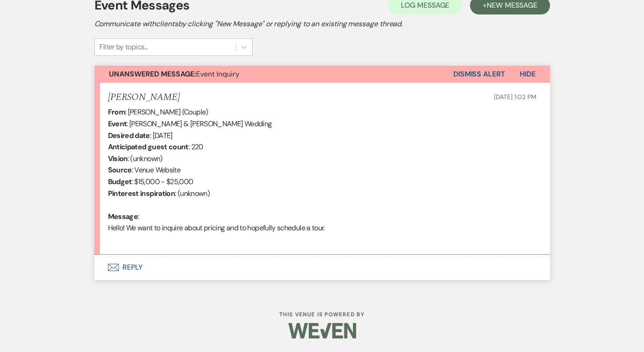 The height and width of the screenshot is (352, 644). I want to click on b: Vision, so click(118, 158).